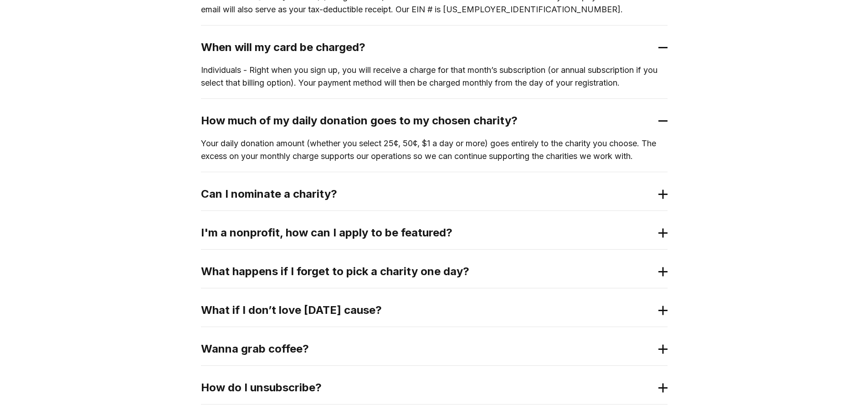  Describe the element at coordinates (427, 232) in the screenshot. I see `h2: I'm a nonprofit, how can I apply to be featured?` at that location.